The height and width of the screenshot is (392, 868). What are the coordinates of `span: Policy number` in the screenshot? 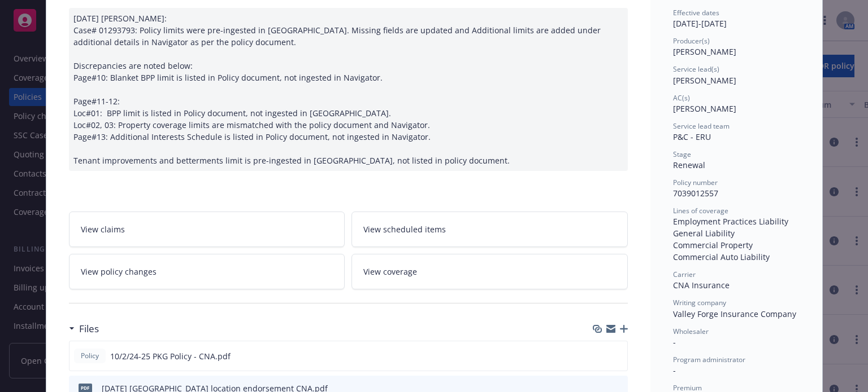 It's located at (695, 182).